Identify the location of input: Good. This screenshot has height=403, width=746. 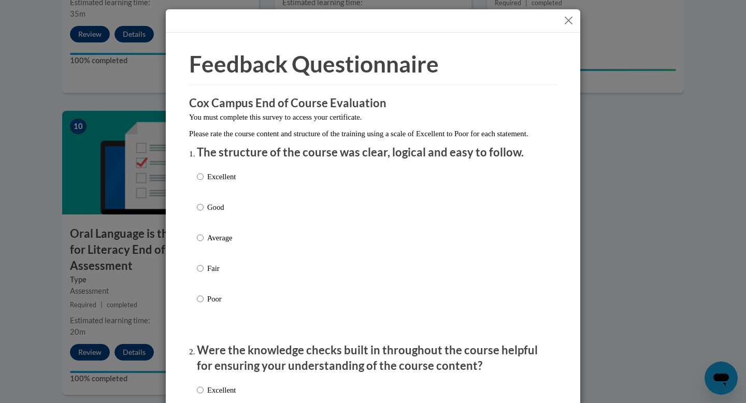
(200, 207).